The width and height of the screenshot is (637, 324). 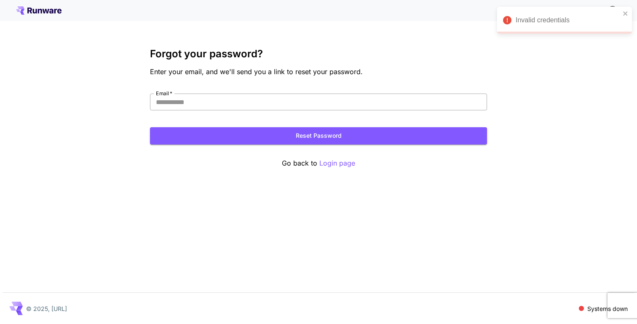 What do you see at coordinates (318, 72) in the screenshot?
I see `p: Enter your email, and we'll send you a link to reset your password.` at bounding box center [318, 72].